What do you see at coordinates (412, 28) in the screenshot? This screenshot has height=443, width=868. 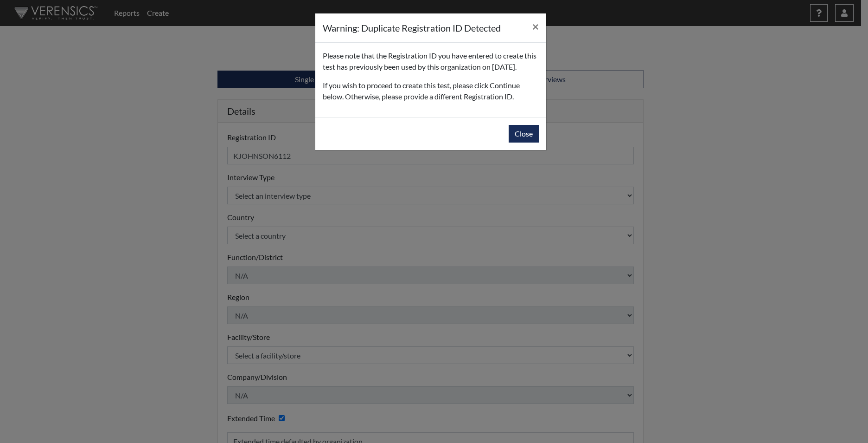 I see `h5: Warning: Duplicate Registration ID Detected` at bounding box center [412, 28].